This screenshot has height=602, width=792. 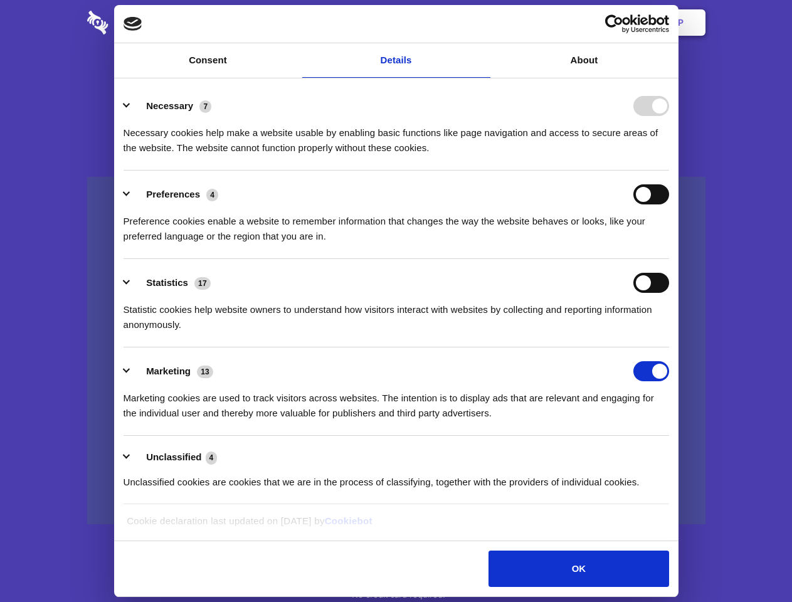 What do you see at coordinates (173, 371) in the screenshot?
I see `button: Marketing (13)` at bounding box center [173, 371].